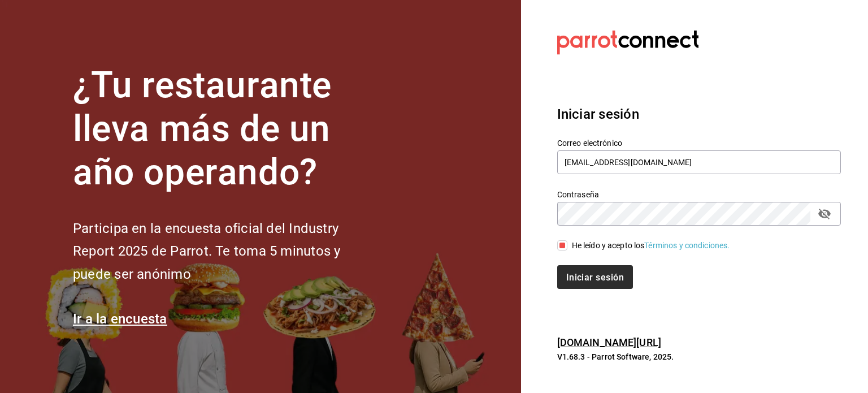 The width and height of the screenshot is (868, 393). I want to click on font: Correo electrónico, so click(589, 143).